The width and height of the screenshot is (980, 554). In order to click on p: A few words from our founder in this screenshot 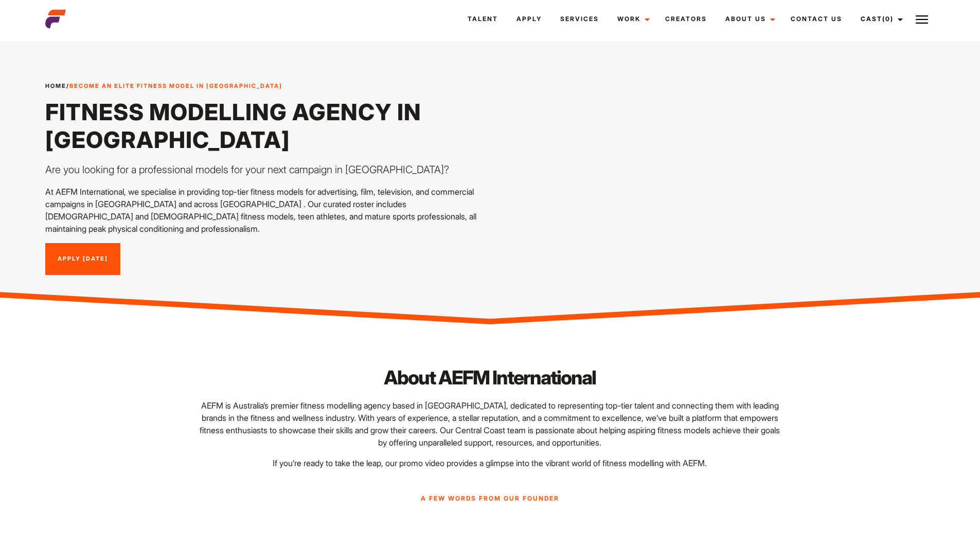, I will do `click(490, 499)`.